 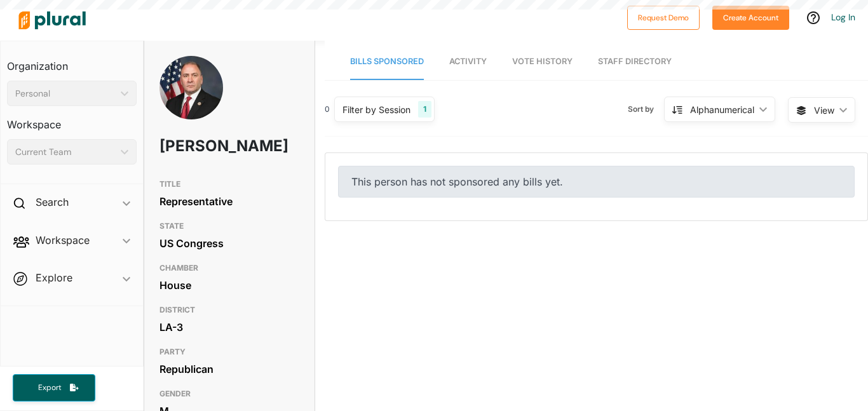 I want to click on div: 1, so click(x=424, y=109).